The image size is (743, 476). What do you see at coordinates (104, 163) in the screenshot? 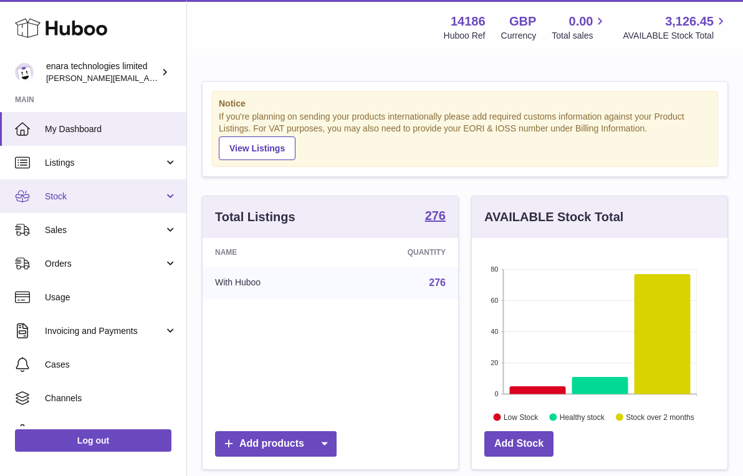
I see `span: Listings` at bounding box center [104, 163].